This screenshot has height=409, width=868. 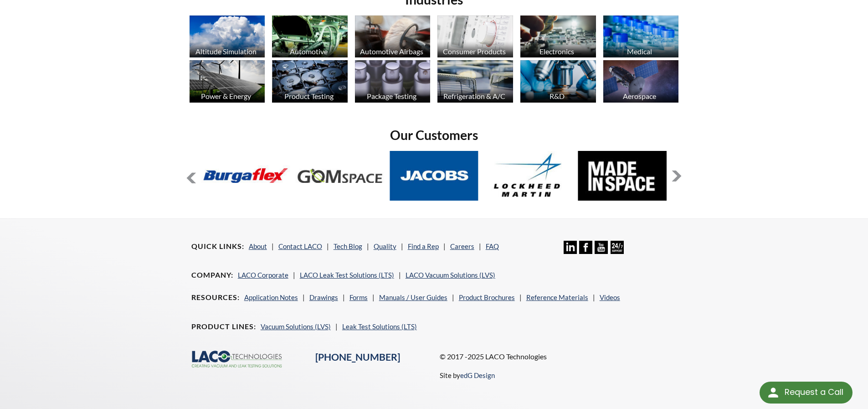 What do you see at coordinates (228, 37) in the screenshot?
I see `img: industry_AltitudeSim_670x376.jpg` at bounding box center [228, 37].